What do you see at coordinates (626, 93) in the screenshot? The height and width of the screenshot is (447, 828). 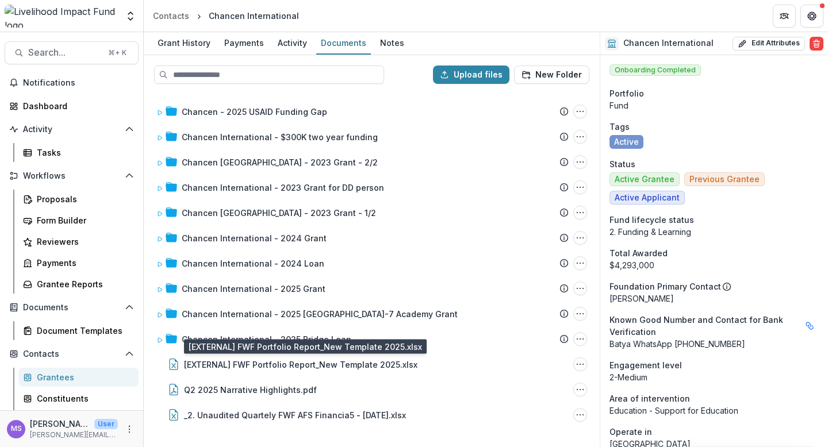 I see `span: Portfolio` at bounding box center [626, 93].